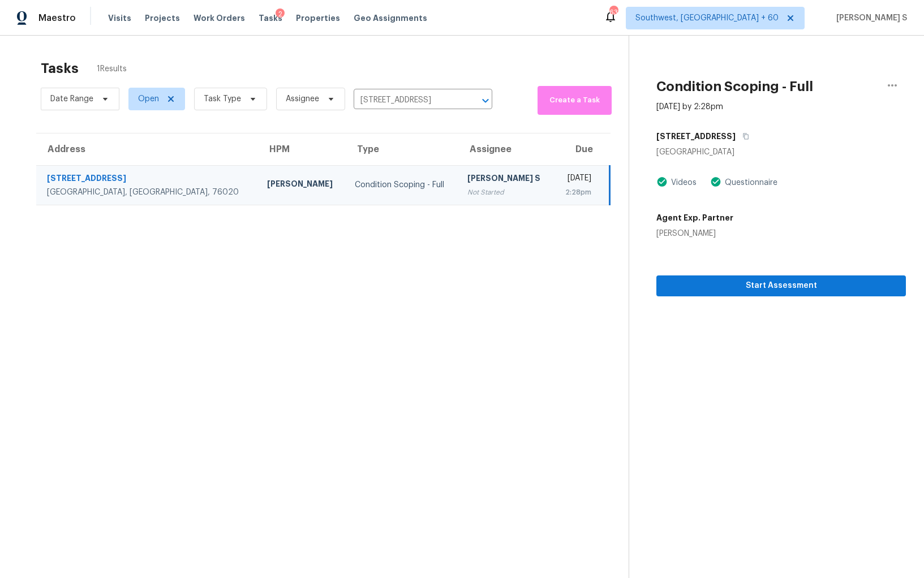  What do you see at coordinates (147, 149) in the screenshot?
I see `th: Address` at bounding box center [147, 149].